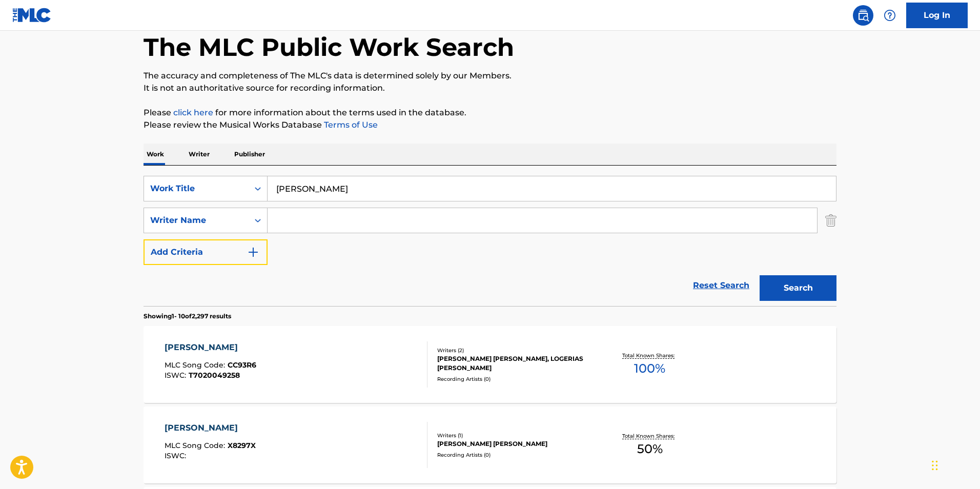 This screenshot has width=980, height=489. I want to click on img: MLC Logo, so click(32, 15).